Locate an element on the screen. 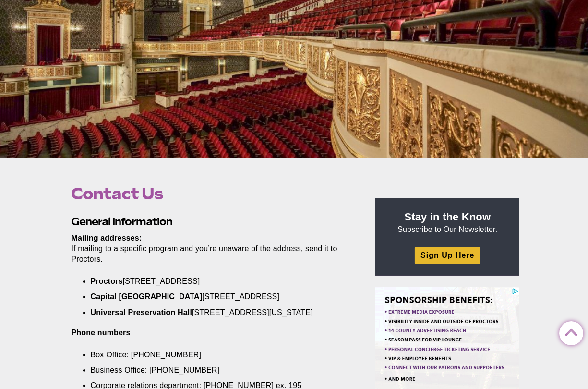 The image size is (588, 389). a: Sign Up Here is located at coordinates (447, 255).